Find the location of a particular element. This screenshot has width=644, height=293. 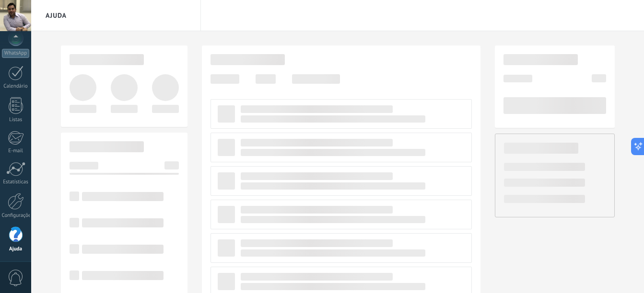

div: WhatsApp is located at coordinates (15, 53).